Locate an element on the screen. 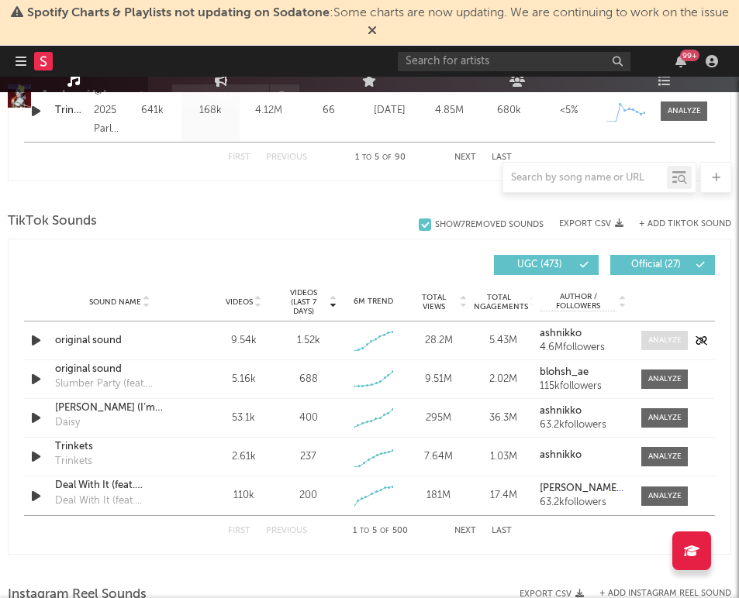  button: Official(27) is located at coordinates (662, 265).